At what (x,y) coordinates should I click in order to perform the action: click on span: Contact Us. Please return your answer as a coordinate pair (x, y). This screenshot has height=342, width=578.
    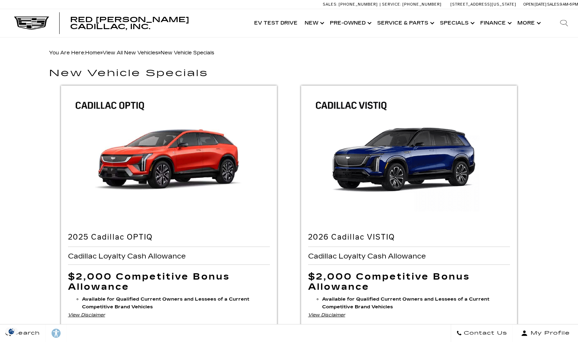
    Looking at the image, I should click on (485, 333).